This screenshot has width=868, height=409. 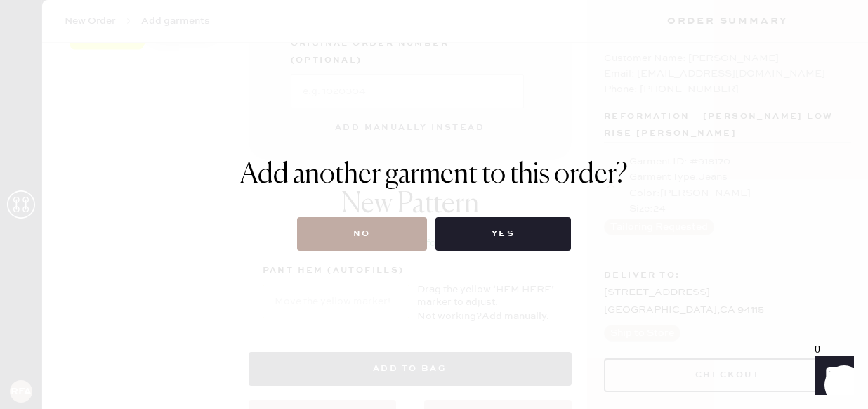 I want to click on button: No, so click(x=362, y=234).